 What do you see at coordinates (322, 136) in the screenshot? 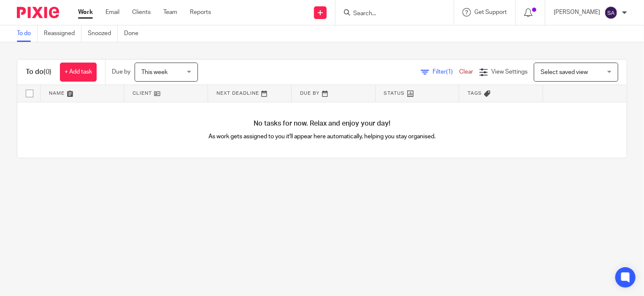
I see `p: As work gets assigned to you it'll appear here automatically, helping you stay organised.` at bounding box center [322, 136].